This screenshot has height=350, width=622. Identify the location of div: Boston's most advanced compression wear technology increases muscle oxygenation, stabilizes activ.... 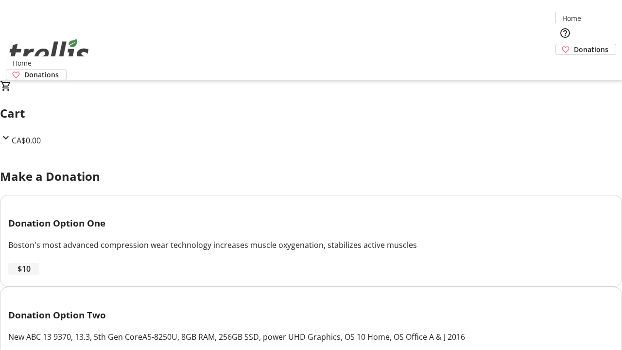
(311, 245).